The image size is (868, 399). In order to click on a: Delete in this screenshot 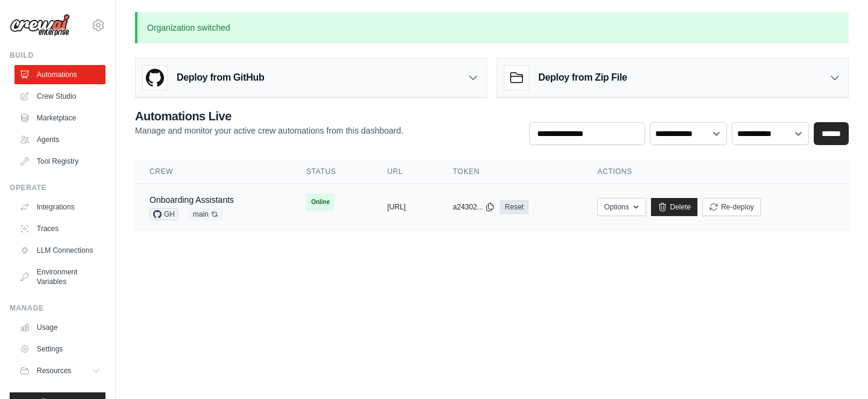, I will do `click(674, 207)`.